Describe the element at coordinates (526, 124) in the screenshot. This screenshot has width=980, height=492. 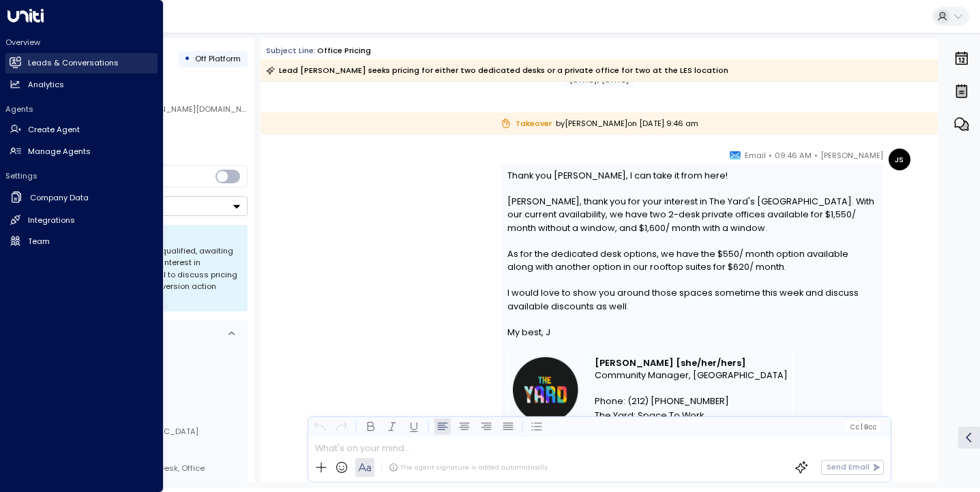
I see `span: Takeover` at that location.